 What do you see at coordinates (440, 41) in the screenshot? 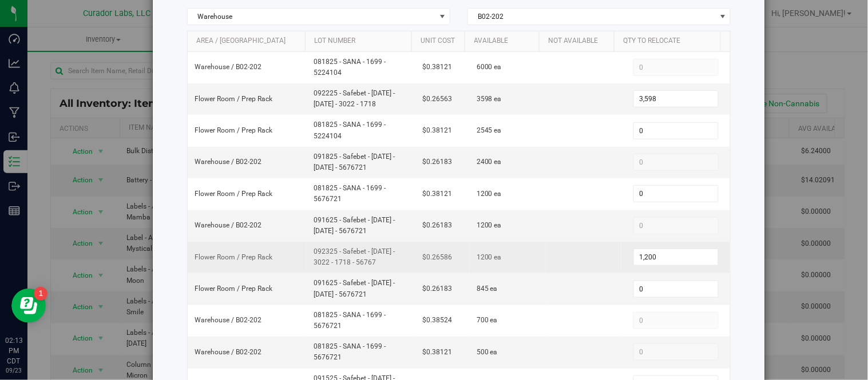
I see `a: Unit Cost` at bounding box center [440, 41].